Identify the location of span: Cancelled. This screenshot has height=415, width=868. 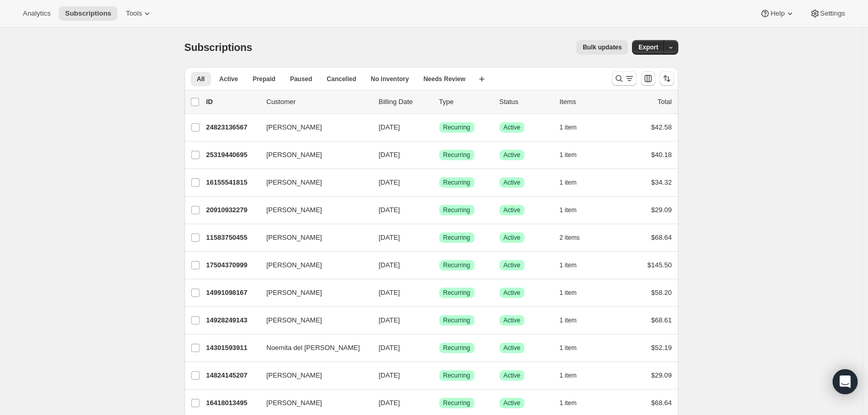
(341, 79).